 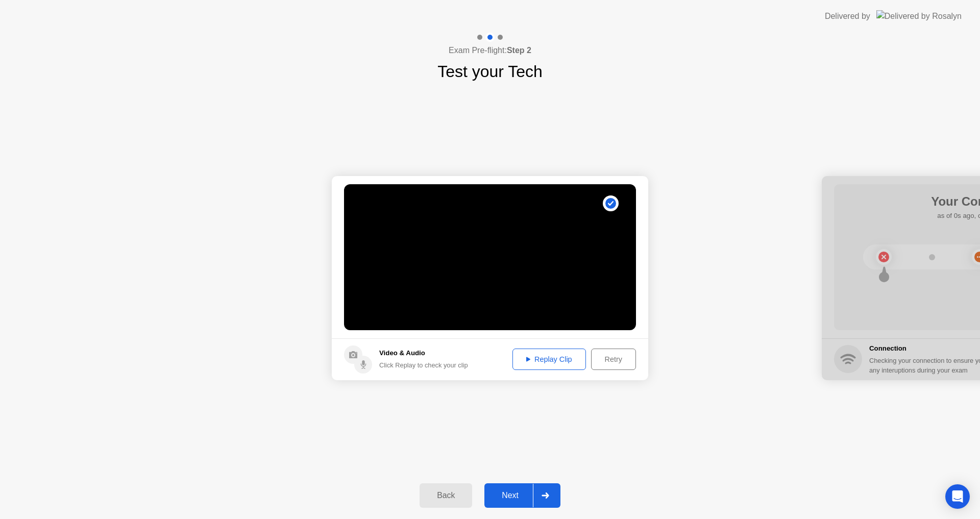 What do you see at coordinates (490, 71) in the screenshot?
I see `h1: Test your Tech` at bounding box center [490, 71].